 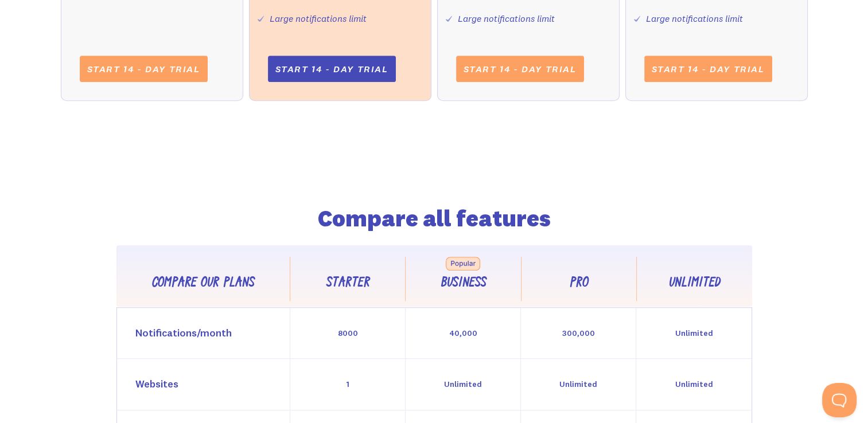 I want to click on div: Business, so click(x=463, y=283).